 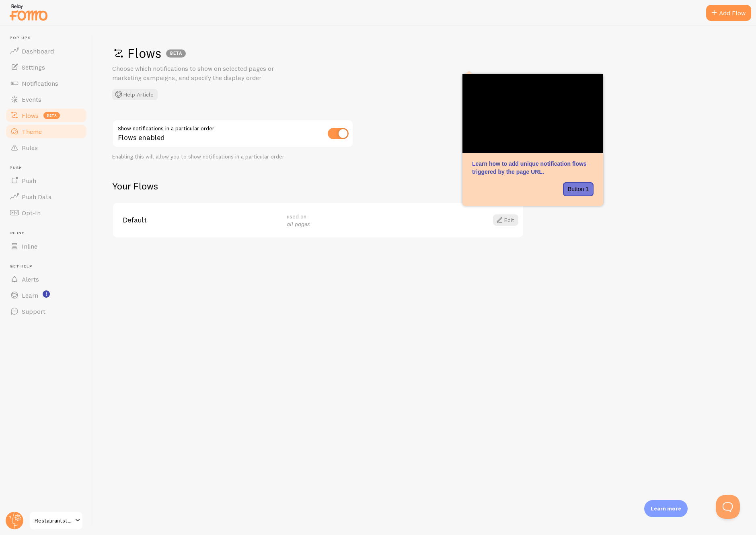 What do you see at coordinates (56, 520) in the screenshot?
I see `a: Restaurantstartup` at bounding box center [56, 520].